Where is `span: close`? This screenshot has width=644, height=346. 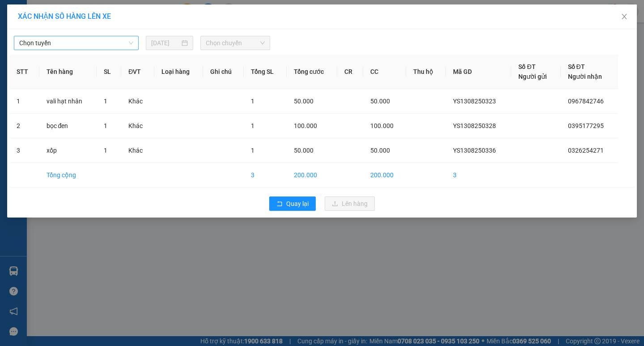
span: close is located at coordinates (624, 16).